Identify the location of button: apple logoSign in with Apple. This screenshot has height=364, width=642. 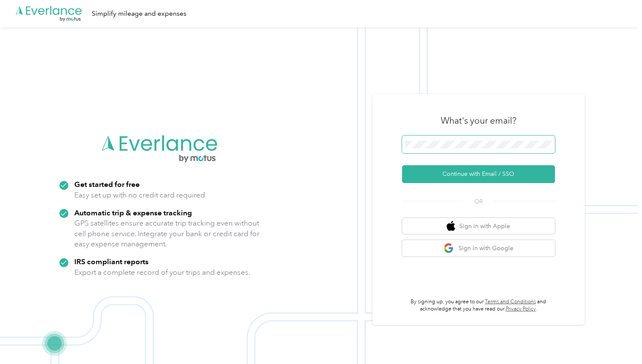
(479, 226).